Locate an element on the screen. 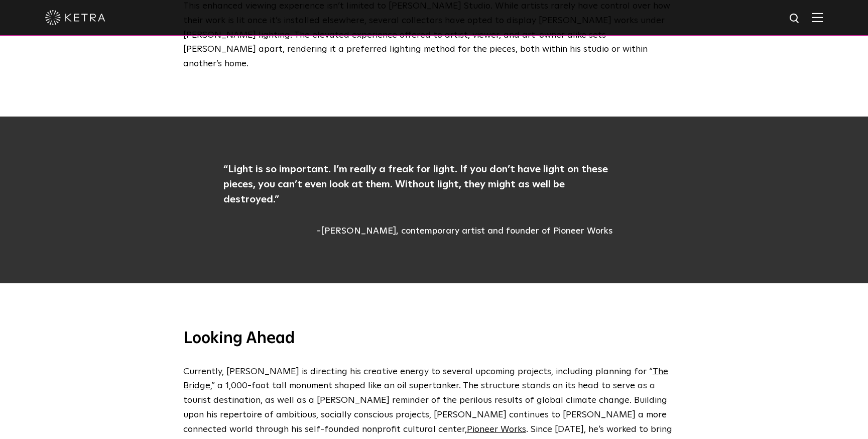 This screenshot has width=868, height=439. span: Pioneer Works is located at coordinates (496, 430).